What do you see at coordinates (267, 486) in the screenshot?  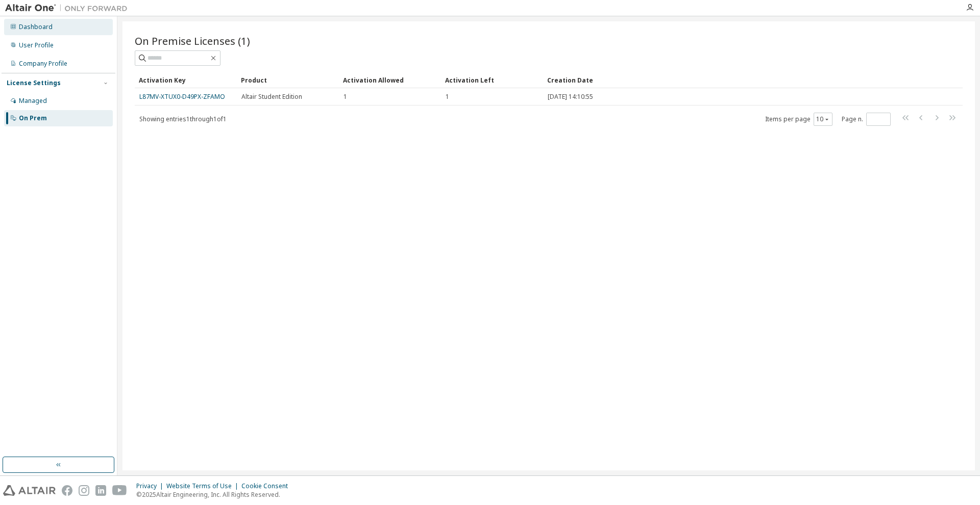 I see `div: Cookie Consent` at bounding box center [267, 486].